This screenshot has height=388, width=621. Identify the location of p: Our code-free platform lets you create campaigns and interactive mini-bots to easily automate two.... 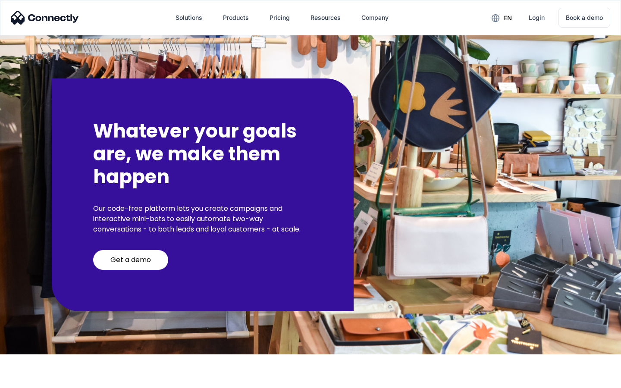
(203, 219).